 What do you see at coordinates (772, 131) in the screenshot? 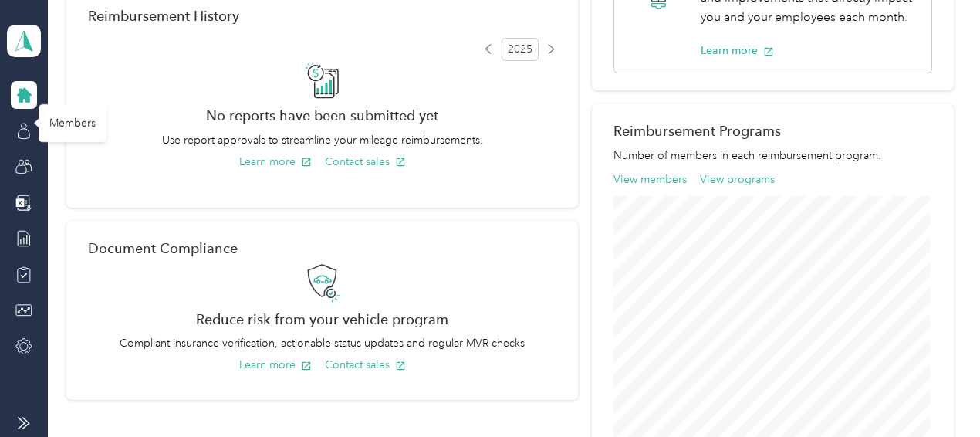
I see `h2: Reimbursement Programs` at bounding box center [772, 131].